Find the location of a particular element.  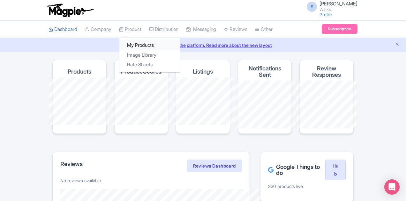

h2: Reviews is located at coordinates (71, 164).